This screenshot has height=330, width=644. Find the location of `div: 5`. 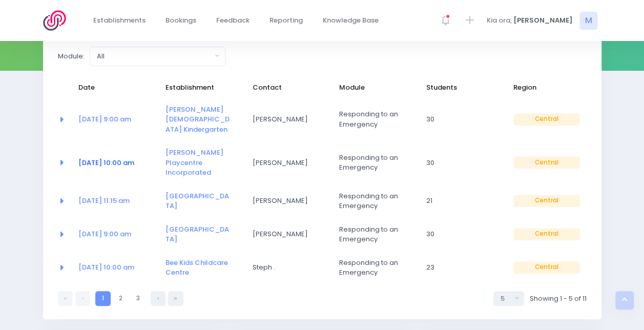

div: 5 is located at coordinates (505, 299).